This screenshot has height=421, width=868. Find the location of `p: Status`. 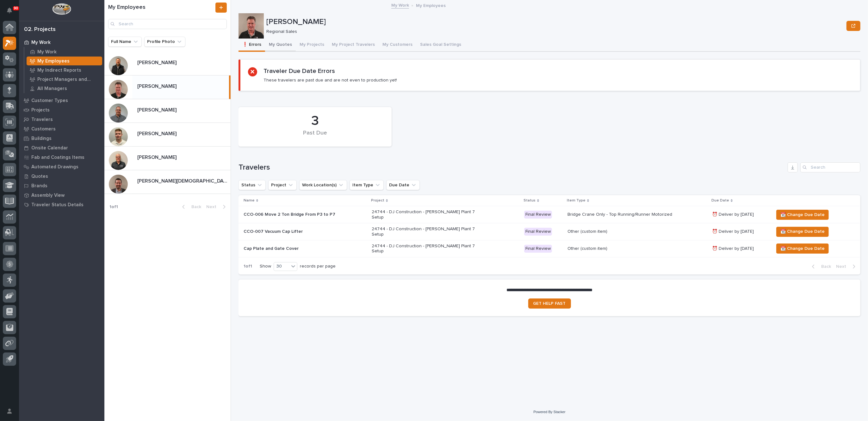

p: Status is located at coordinates (529, 200).